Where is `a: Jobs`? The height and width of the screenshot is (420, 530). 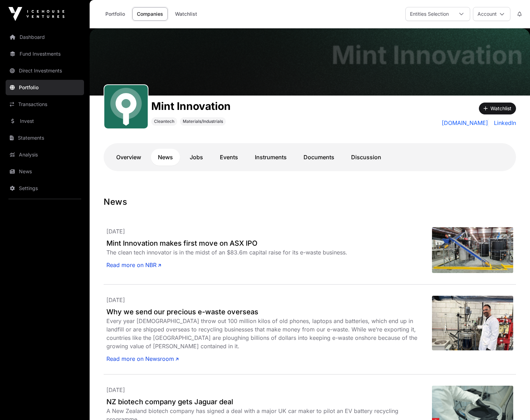 a: Jobs is located at coordinates (196, 157).